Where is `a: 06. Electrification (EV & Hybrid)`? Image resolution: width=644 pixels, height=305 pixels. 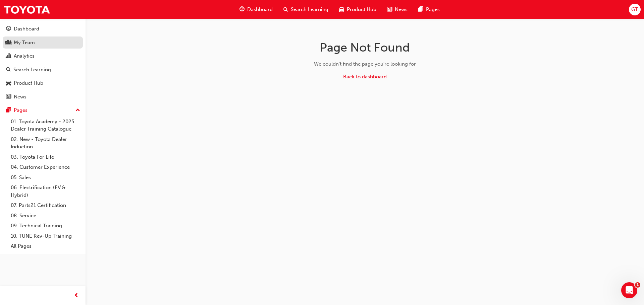
a: 06. Electrification (EV & Hybrid) is located at coordinates (45, 191).